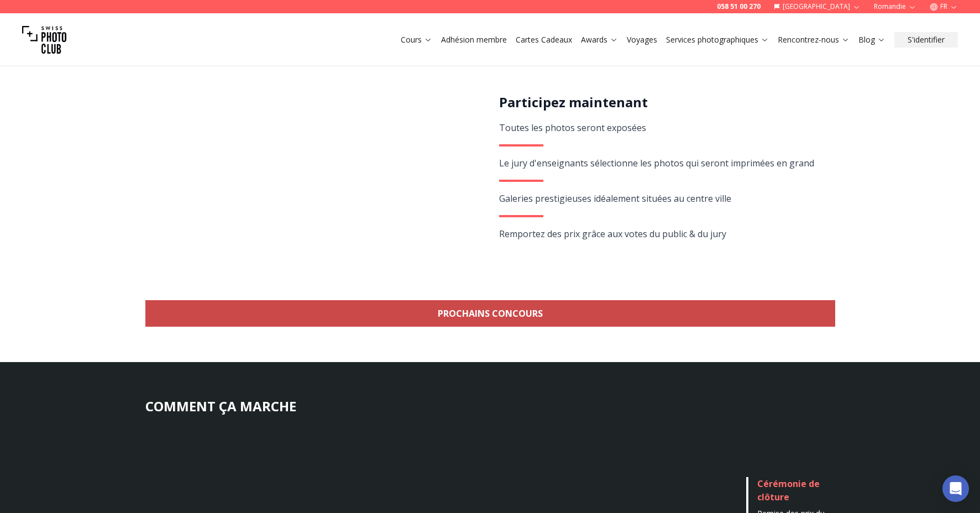 This screenshot has height=513, width=980. What do you see at coordinates (872, 40) in the screenshot?
I see `a: Blog` at bounding box center [872, 40].